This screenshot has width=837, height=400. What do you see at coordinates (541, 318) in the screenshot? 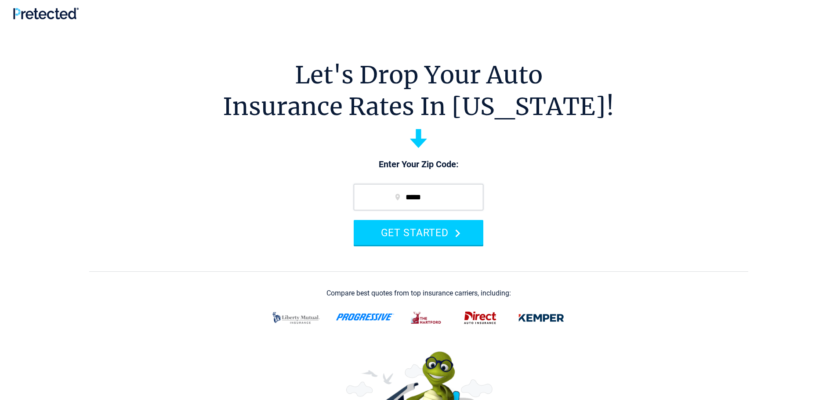
I see `img: kemper` at bounding box center [541, 318].